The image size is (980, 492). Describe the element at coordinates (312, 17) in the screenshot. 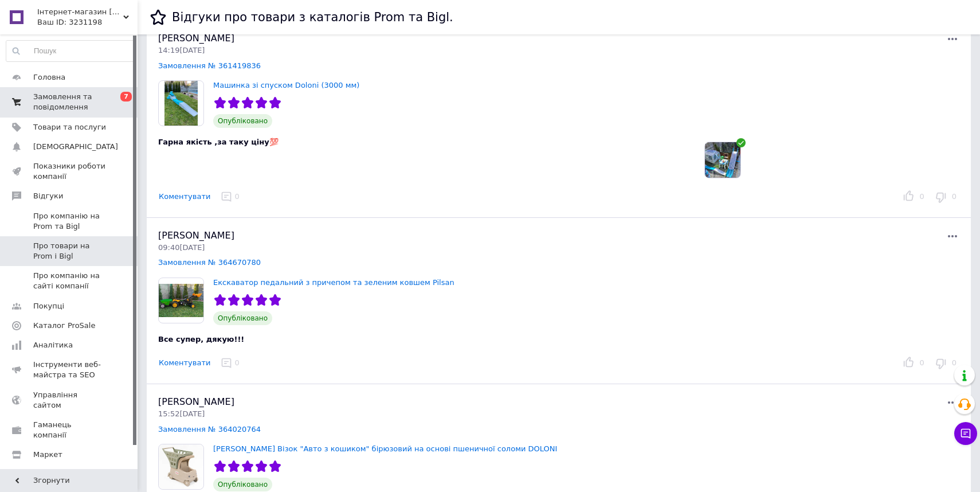

I see `h1: Відгуки про товари з каталогів Prom та Bigl.` at that location.